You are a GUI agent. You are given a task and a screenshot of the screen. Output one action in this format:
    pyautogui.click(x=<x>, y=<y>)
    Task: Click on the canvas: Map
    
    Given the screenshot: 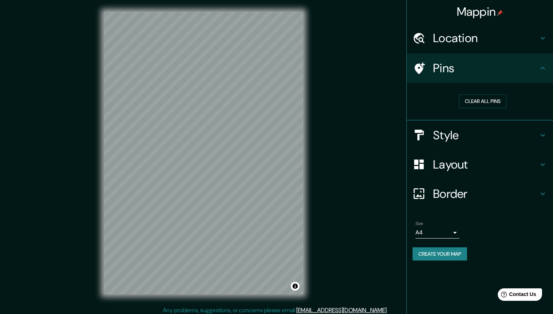 What is the action you would take?
    pyautogui.click(x=203, y=153)
    